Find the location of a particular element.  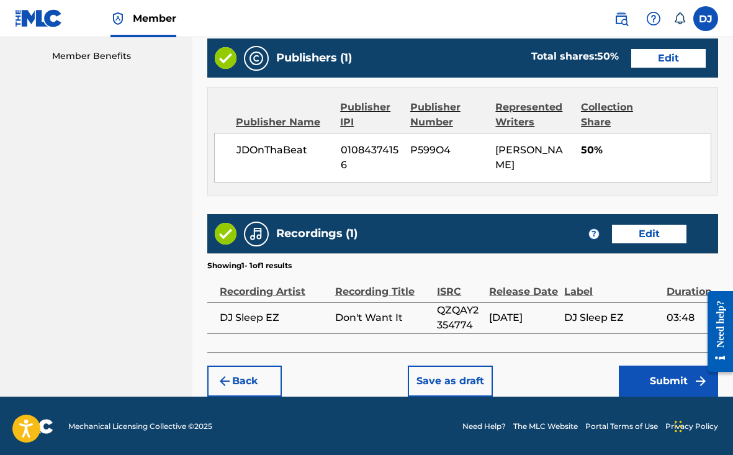

div: Open Resource Center is located at coordinates (22, 53).